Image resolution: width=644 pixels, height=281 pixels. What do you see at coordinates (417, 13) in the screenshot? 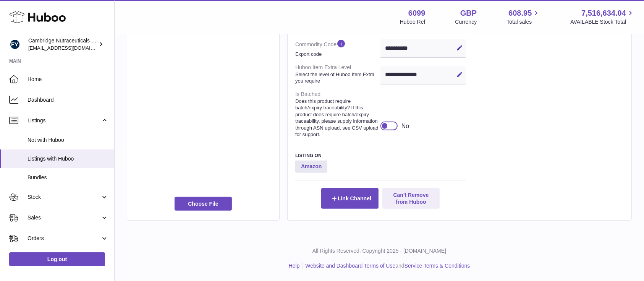
I see `strong: 6099` at bounding box center [417, 13].